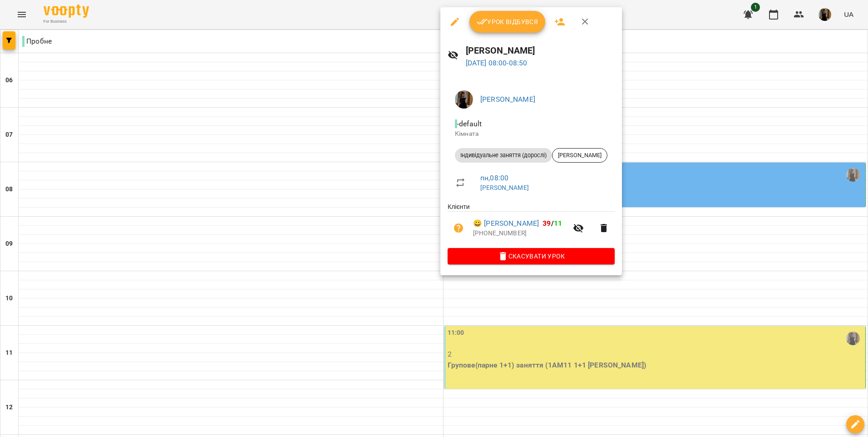 The width and height of the screenshot is (868, 437). What do you see at coordinates (531, 256) in the screenshot?
I see `button: Скасувати Урок` at bounding box center [531, 256].